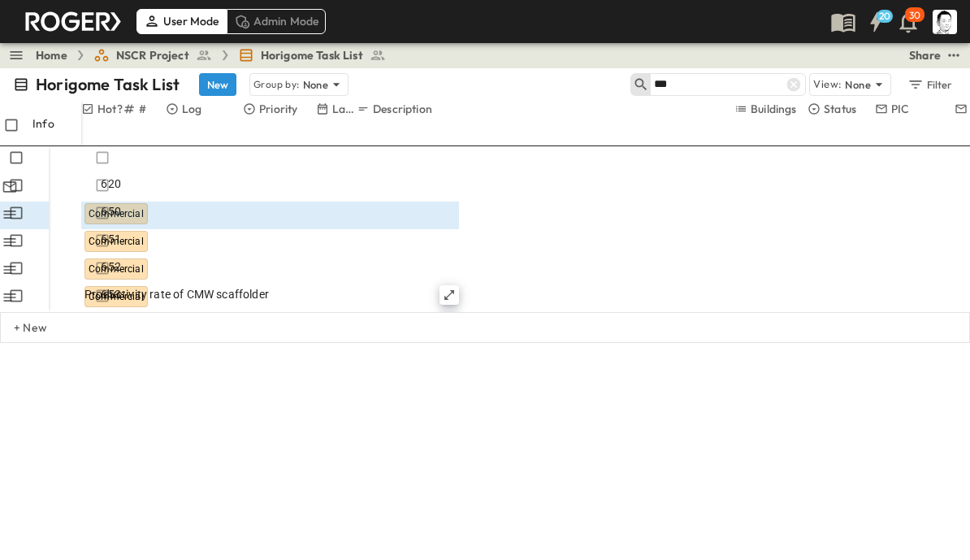  Describe the element at coordinates (57, 124) in the screenshot. I see `div: Info` at that location.